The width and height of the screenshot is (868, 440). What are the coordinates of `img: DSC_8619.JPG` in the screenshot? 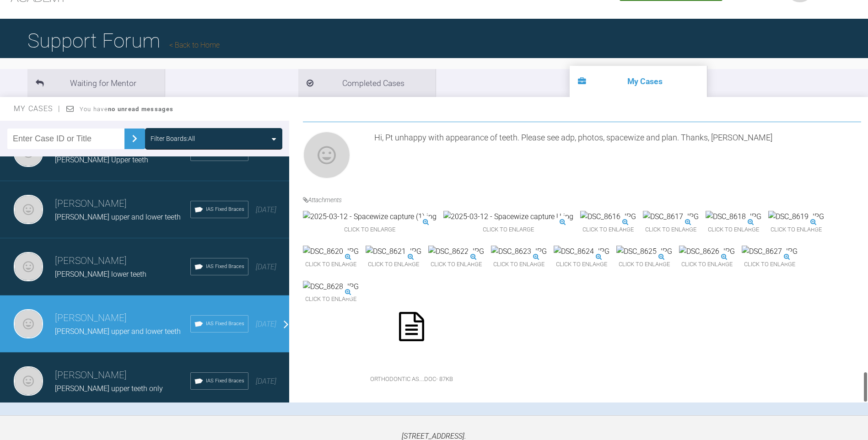 It's located at (796, 217).